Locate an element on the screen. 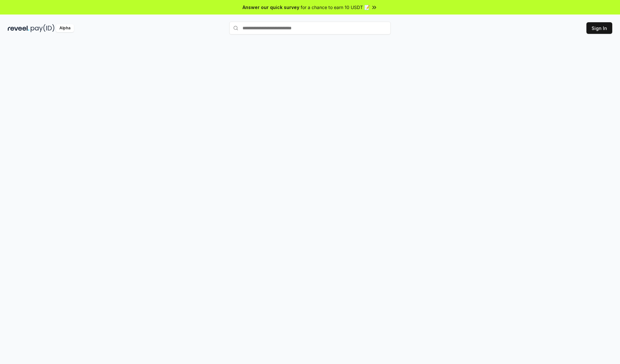 This screenshot has width=620, height=364. img: pay_id is located at coordinates (43, 28).